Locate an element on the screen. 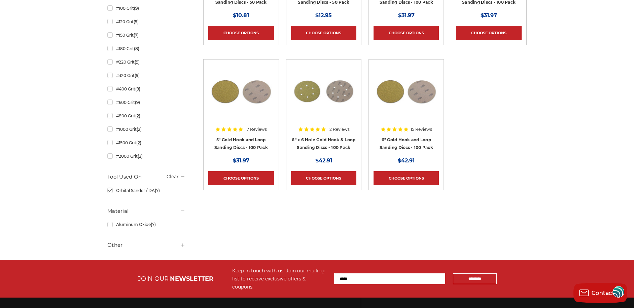  span: $12.95 is located at coordinates (324, 15).